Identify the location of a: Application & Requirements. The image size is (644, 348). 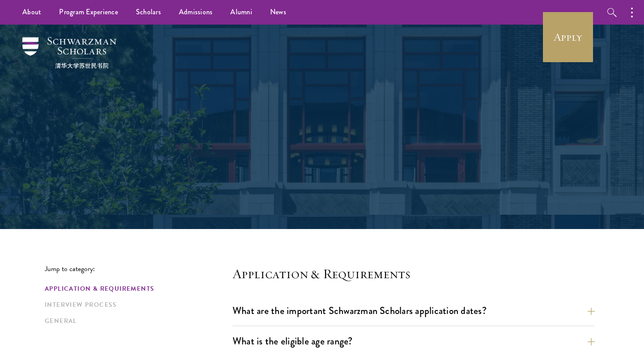
(136, 288).